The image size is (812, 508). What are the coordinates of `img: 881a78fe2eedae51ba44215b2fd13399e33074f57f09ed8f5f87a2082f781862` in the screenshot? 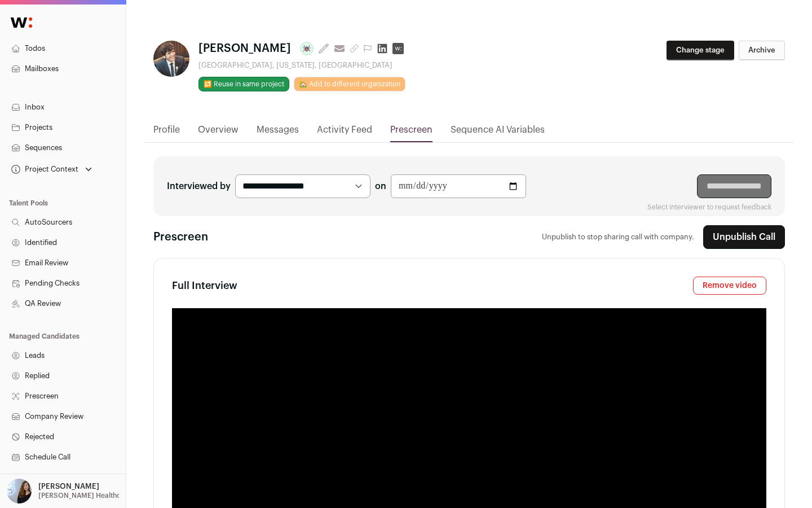 It's located at (171, 59).